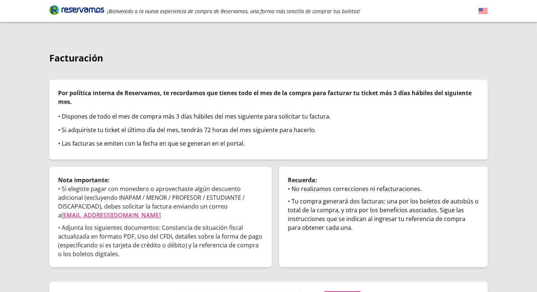 Image resolution: width=537 pixels, height=292 pixels. I want to click on p: Nota importante:, so click(160, 180).